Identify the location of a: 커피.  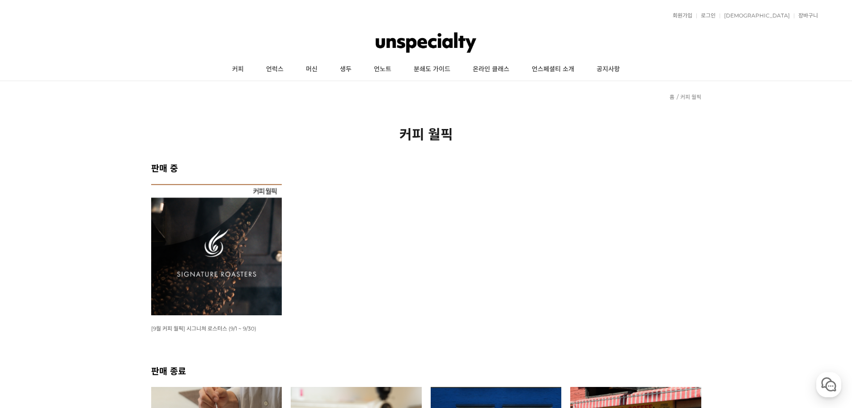
(238, 69).